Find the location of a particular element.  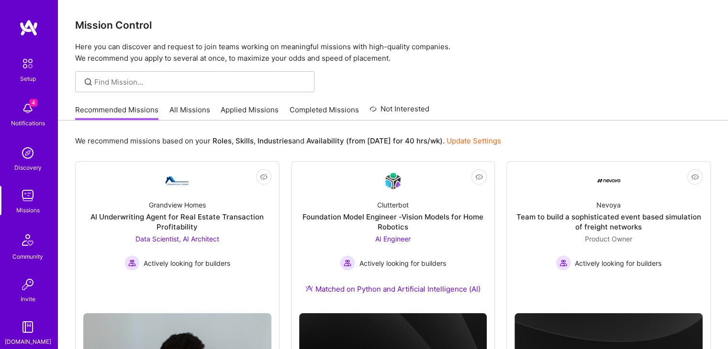

img: bell is located at coordinates (28, 109).